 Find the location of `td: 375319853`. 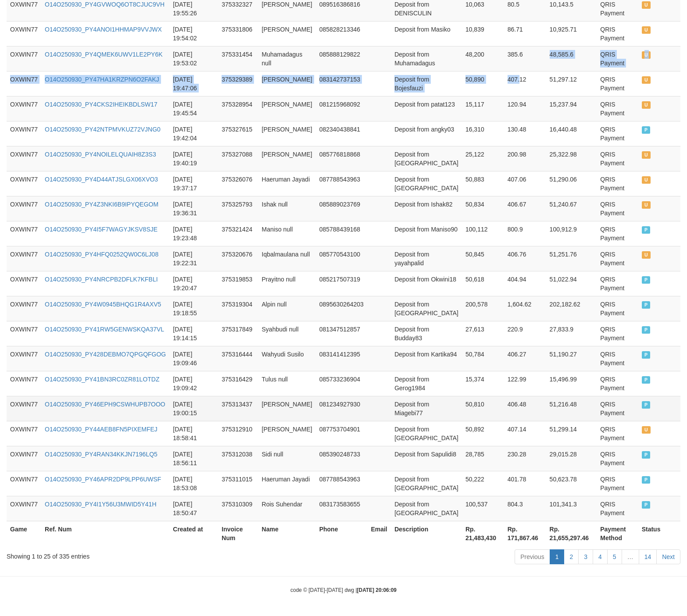

td: 375319853 is located at coordinates (238, 283).